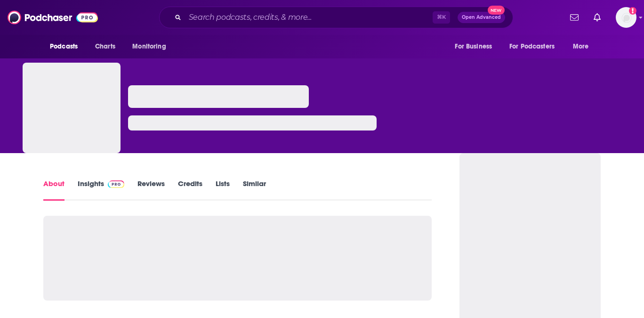 This screenshot has height=318, width=644. I want to click on a: Similar, so click(254, 190).